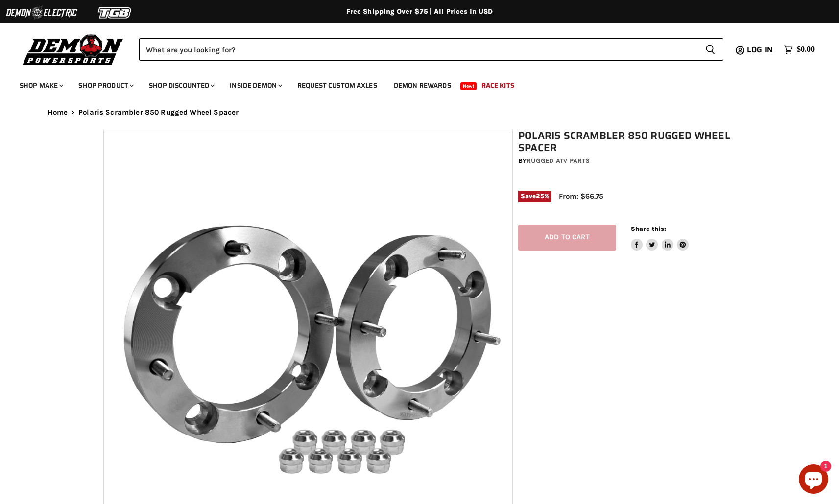 This screenshot has height=504, width=839. I want to click on ul: Main menu, so click(412, 83).